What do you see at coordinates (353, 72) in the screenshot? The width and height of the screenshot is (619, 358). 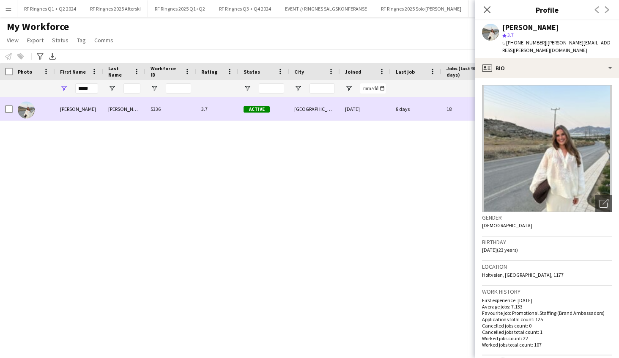 I see `span: Joined` at bounding box center [353, 72].